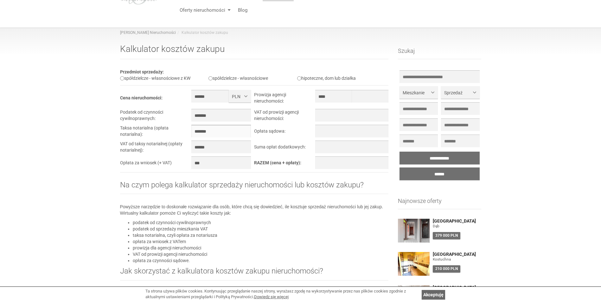  I want to click on a: Blog, so click(240, 10).